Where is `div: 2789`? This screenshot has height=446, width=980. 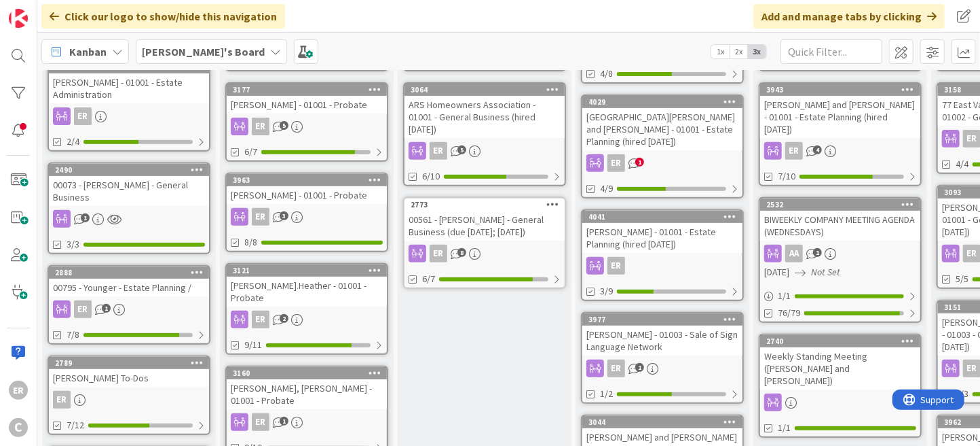
div: 2789 is located at coordinates (129, 363).